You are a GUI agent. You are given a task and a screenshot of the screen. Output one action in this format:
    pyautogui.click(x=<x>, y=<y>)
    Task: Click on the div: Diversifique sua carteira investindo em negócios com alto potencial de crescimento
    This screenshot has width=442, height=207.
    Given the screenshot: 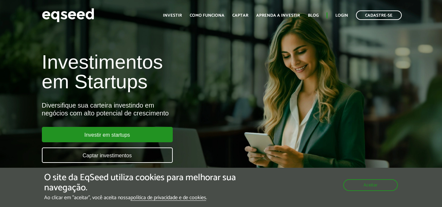 What is the action you would take?
    pyautogui.click(x=147, y=109)
    